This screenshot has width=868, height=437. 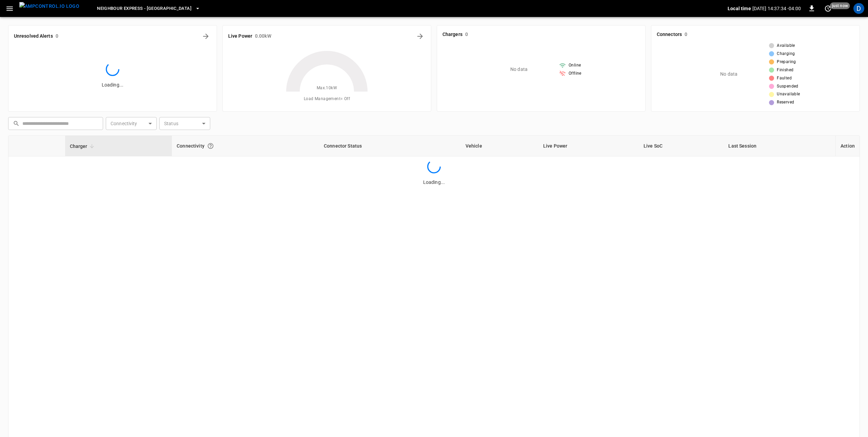 What do you see at coordinates (669, 35) in the screenshot?
I see `h6: Connectors` at bounding box center [669, 35].